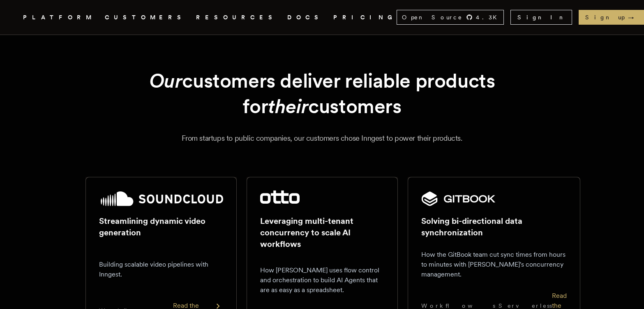 The width and height of the screenshot is (644, 309). I want to click on span: PLATFORM, so click(59, 17).